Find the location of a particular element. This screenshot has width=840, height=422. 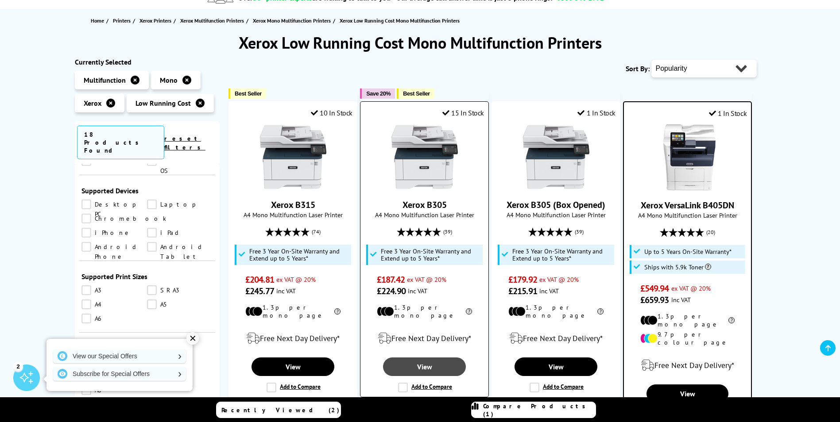

span: £659.93 is located at coordinates (655, 300).